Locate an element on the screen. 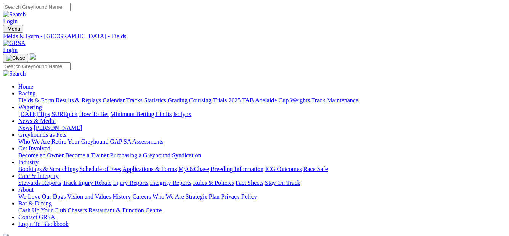 The width and height of the screenshot is (509, 236). a: 2025 TAB Adelaide Cup is located at coordinates (259, 100).